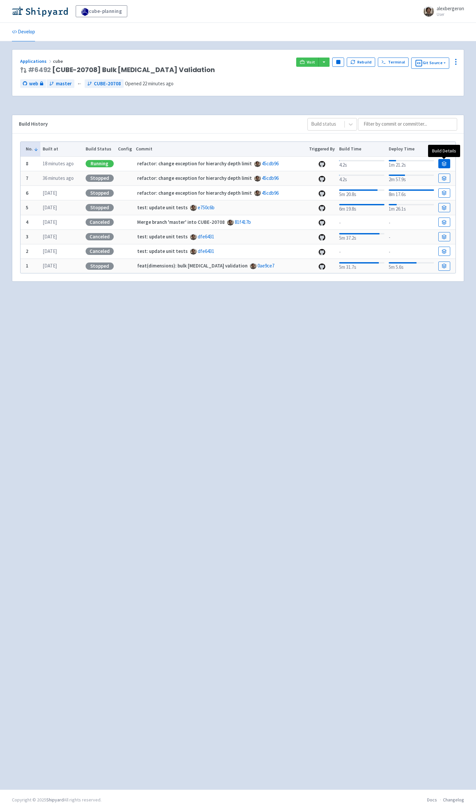 The width and height of the screenshot is (476, 810). What do you see at coordinates (266, 265) in the screenshot?
I see `a: 0ae9ce7` at bounding box center [266, 265].